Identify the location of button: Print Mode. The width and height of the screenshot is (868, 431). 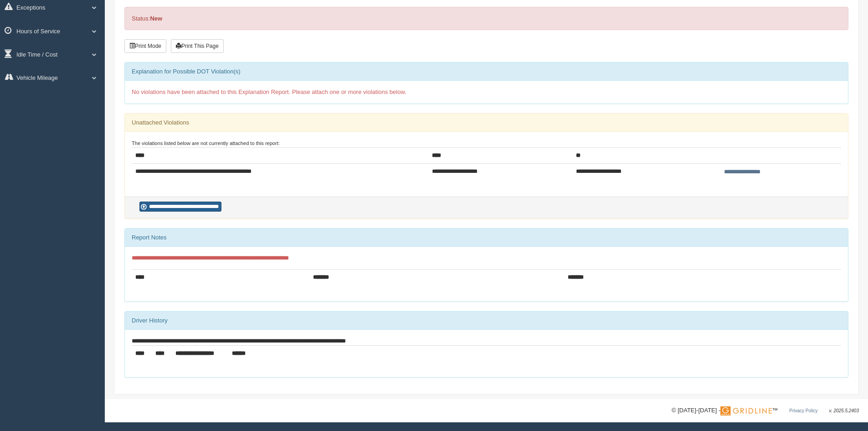
(146, 46).